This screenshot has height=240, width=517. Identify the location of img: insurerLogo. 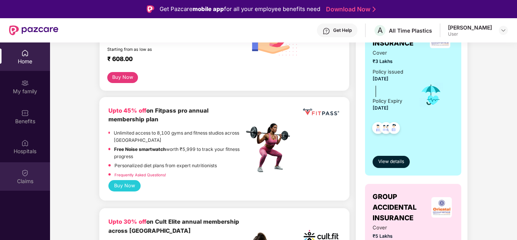
(442, 207).